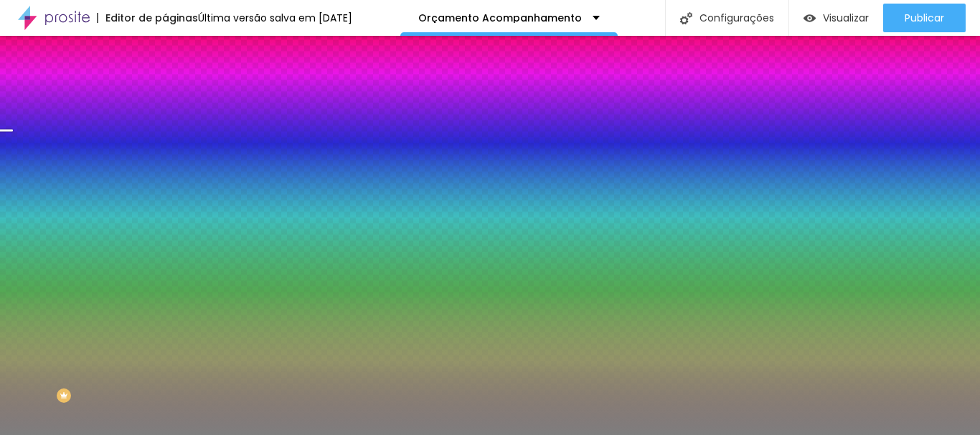 The width and height of the screenshot is (980, 435). Describe the element at coordinates (500, 18) in the screenshot. I see `font: Orçamento Acompanhamento` at that location.